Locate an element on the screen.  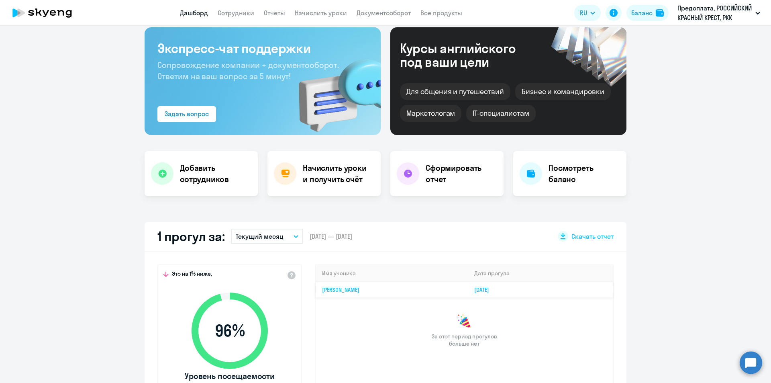
span: Скачать отчет is located at coordinates (593, 236).